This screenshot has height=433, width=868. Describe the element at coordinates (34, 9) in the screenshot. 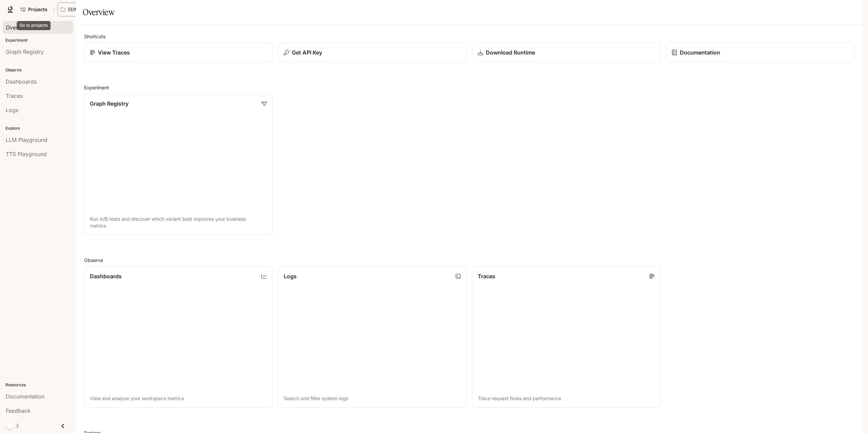

I see `a: Go to projects` at that location.